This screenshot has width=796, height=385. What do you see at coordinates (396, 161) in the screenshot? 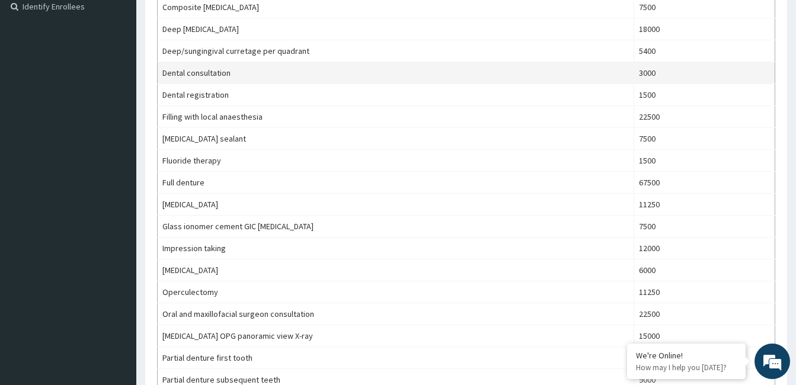
I see `td: Fluoride therapy` at bounding box center [396, 161].